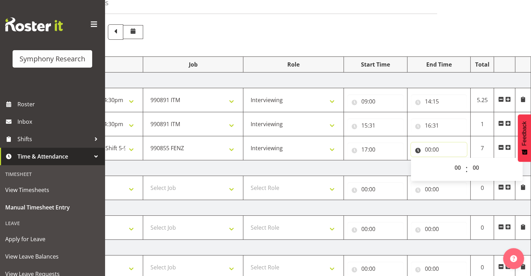 This screenshot has height=276, width=531. Describe the element at coordinates (52, 257) in the screenshot. I see `span: View Leave Balances` at that location.